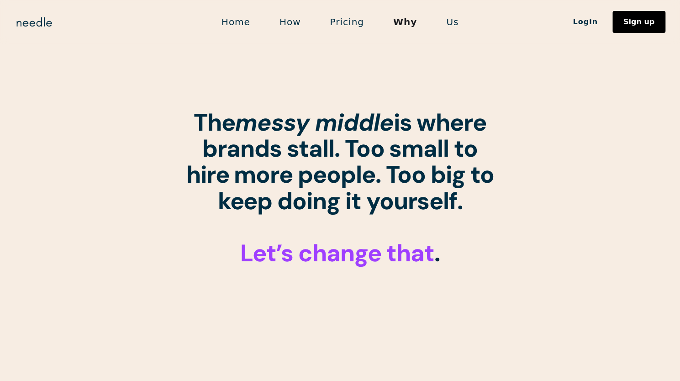 This screenshot has width=680, height=381. Describe the element at coordinates (585, 22) in the screenshot. I see `a: Login` at that location.